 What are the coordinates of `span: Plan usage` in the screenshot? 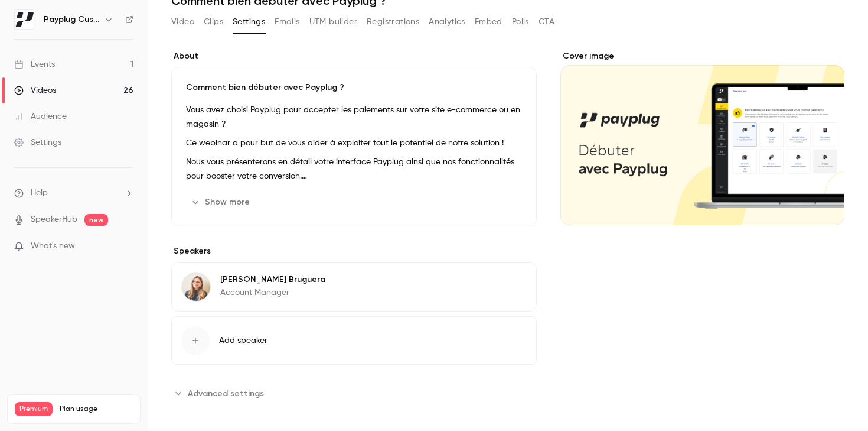 It's located at (97, 409).